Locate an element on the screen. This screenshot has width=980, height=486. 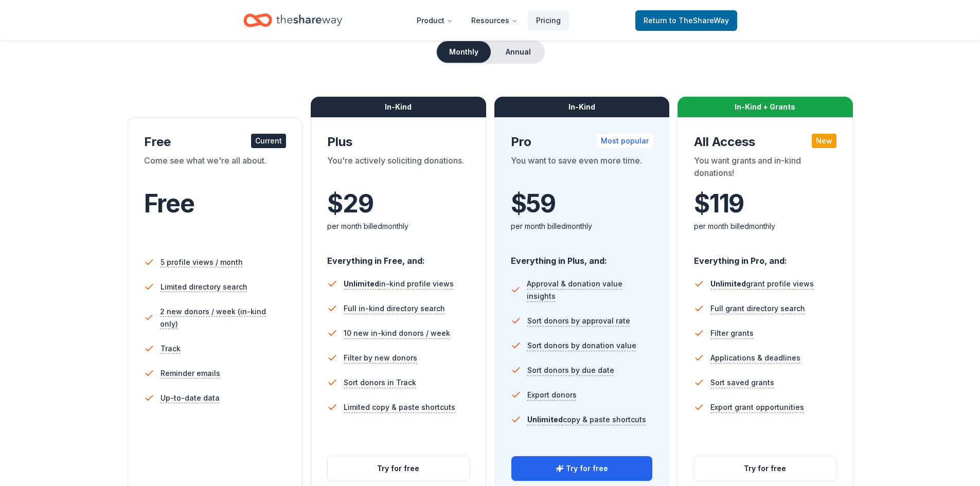
span: in-kind profile views is located at coordinates (398, 284).